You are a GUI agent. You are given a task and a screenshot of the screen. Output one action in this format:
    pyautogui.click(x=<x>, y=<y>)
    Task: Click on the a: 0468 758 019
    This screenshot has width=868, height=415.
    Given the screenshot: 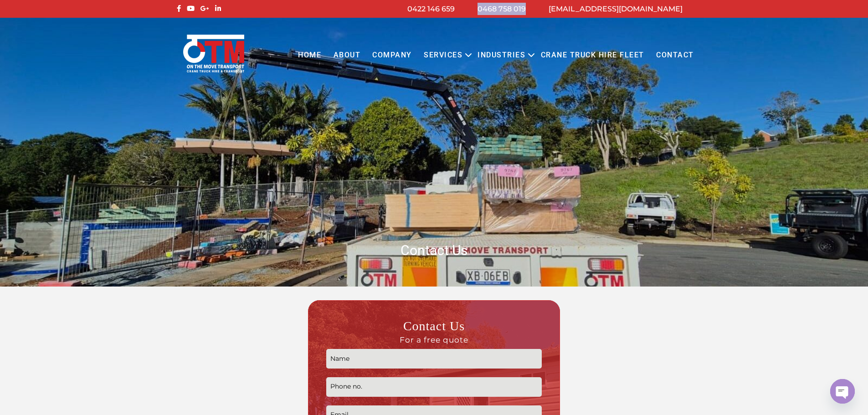 What is the action you would take?
    pyautogui.click(x=502, y=9)
    